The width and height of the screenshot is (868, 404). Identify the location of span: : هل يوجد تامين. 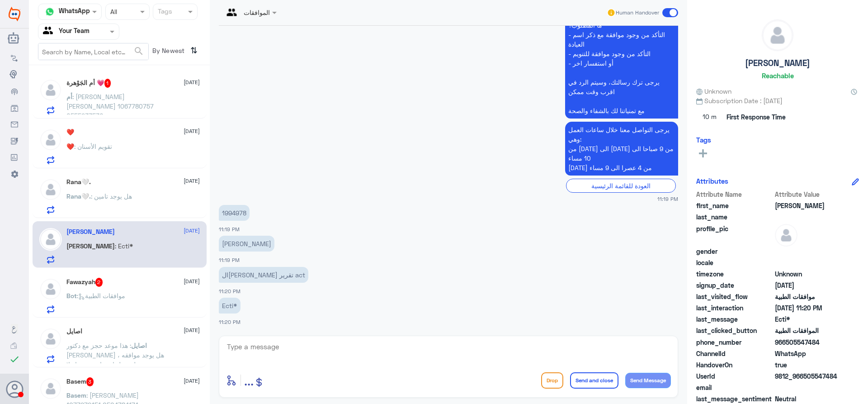
(111, 196).